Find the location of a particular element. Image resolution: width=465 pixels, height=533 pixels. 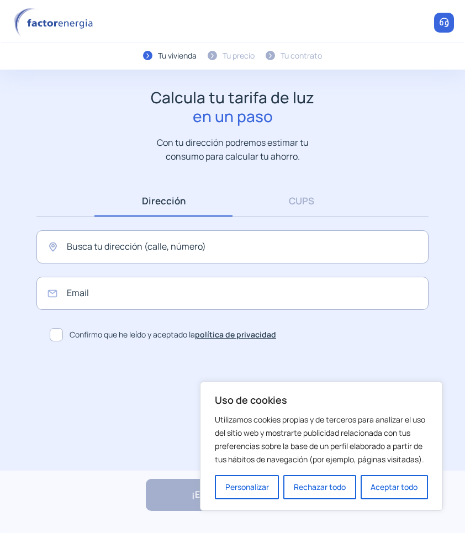

div: Tu vivienda is located at coordinates (177, 56).